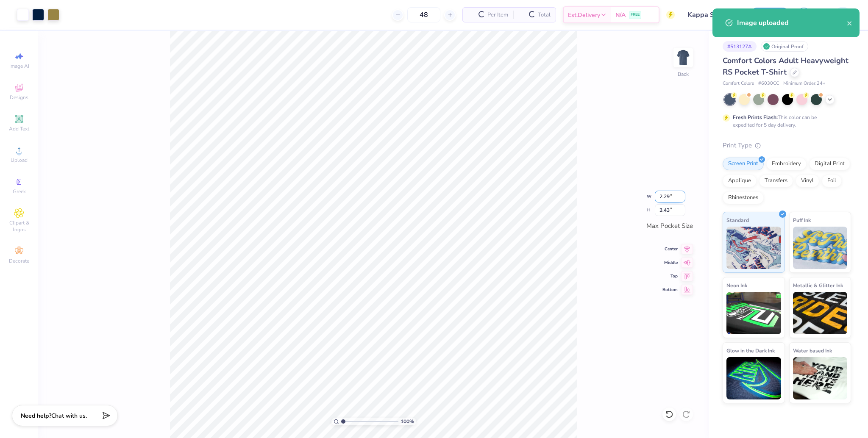  What do you see at coordinates (19, 97) in the screenshot?
I see `span: Designs` at bounding box center [19, 97].